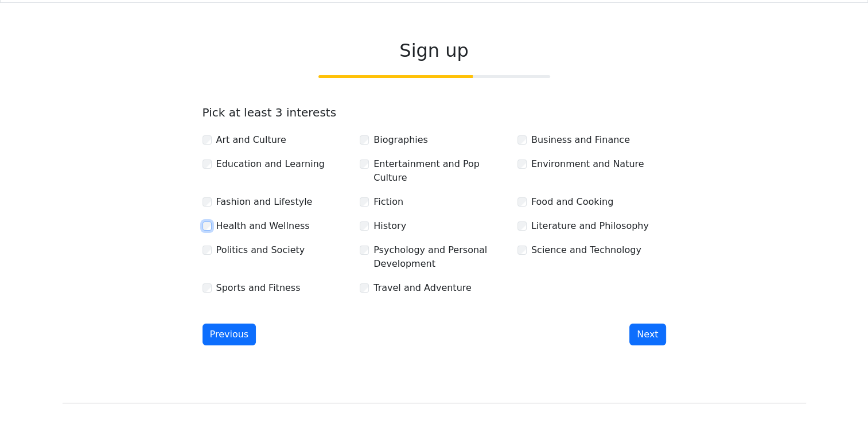  Describe the element at coordinates (586, 250) in the screenshot. I see `label: Science and Technology` at that location.